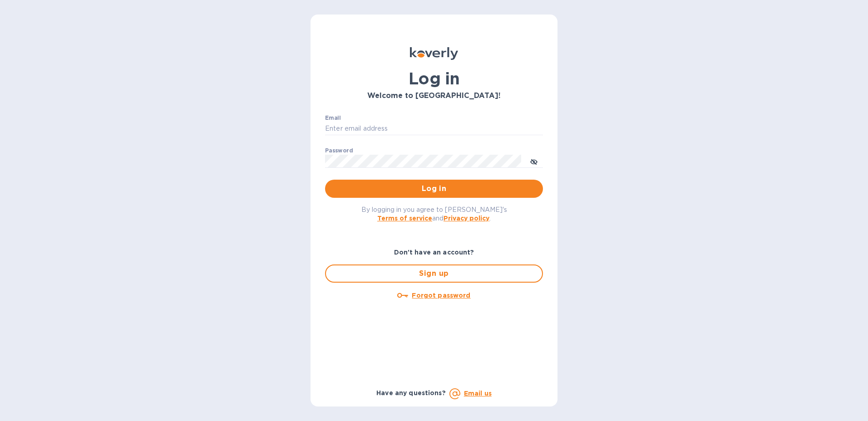 The width and height of the screenshot is (868, 421). Describe the element at coordinates (466, 218) in the screenshot. I see `b: Privacy policy` at that location.